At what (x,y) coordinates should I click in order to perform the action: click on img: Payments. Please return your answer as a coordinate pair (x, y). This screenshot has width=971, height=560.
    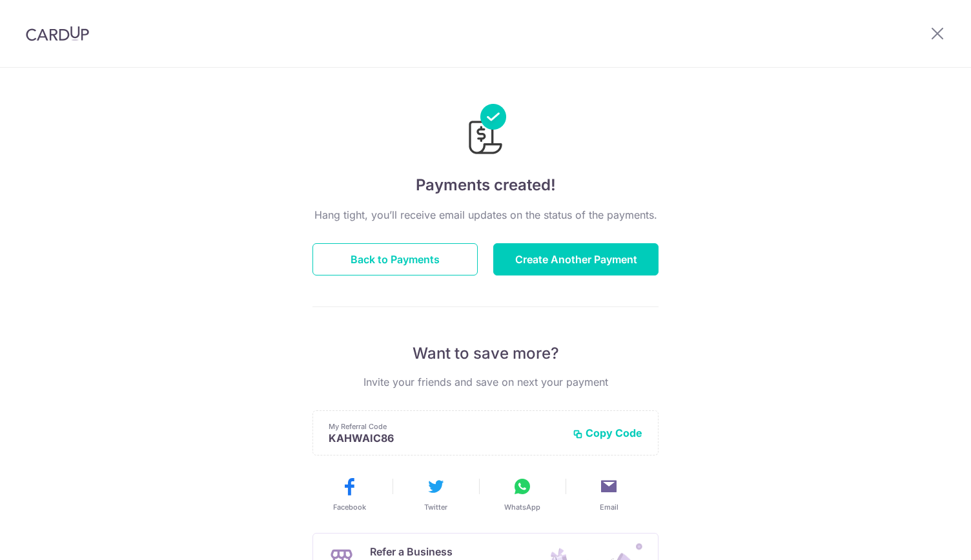
    Looking at the image, I should click on (485, 131).